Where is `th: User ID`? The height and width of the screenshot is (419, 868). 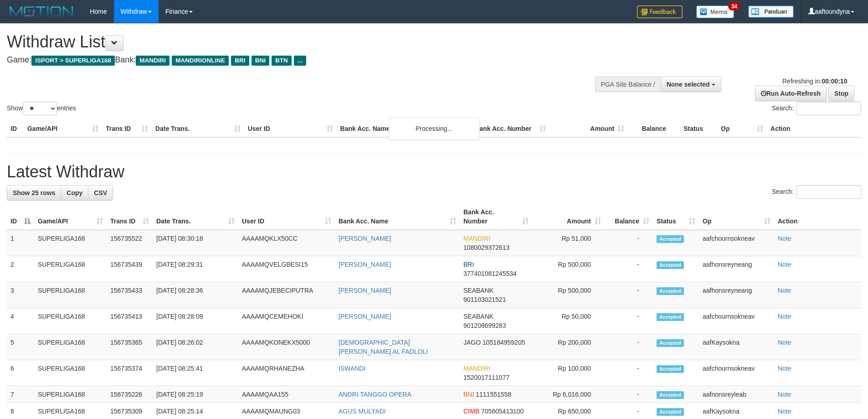
th: User ID is located at coordinates (290, 128).